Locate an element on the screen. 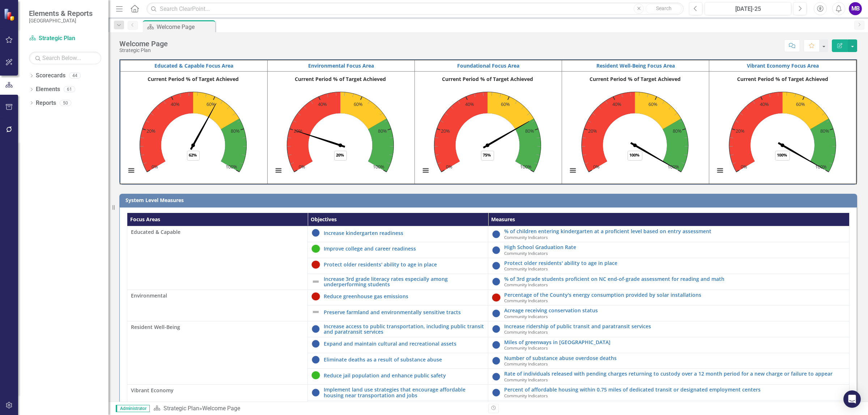  a: Rate of individuals released with pending charges returning to custody over a 12 month period for... is located at coordinates (675, 373).